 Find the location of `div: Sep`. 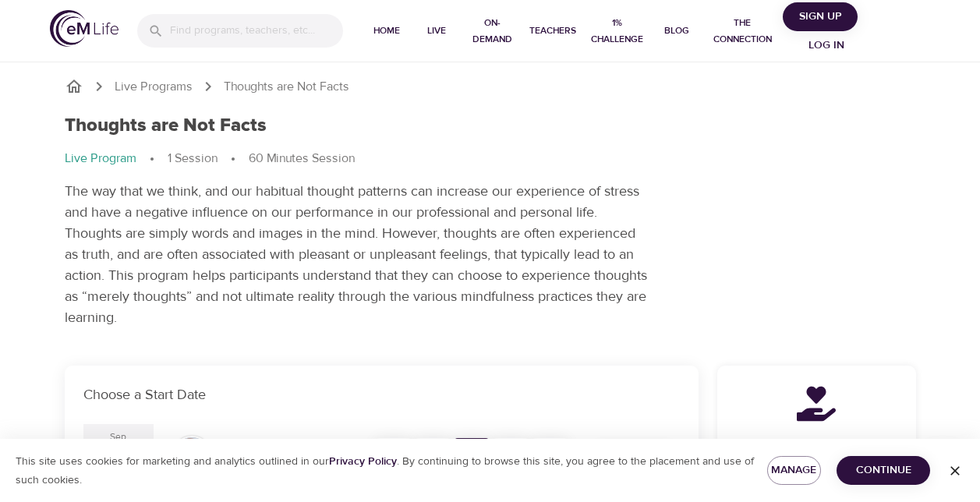

div: Sep is located at coordinates (118, 437).